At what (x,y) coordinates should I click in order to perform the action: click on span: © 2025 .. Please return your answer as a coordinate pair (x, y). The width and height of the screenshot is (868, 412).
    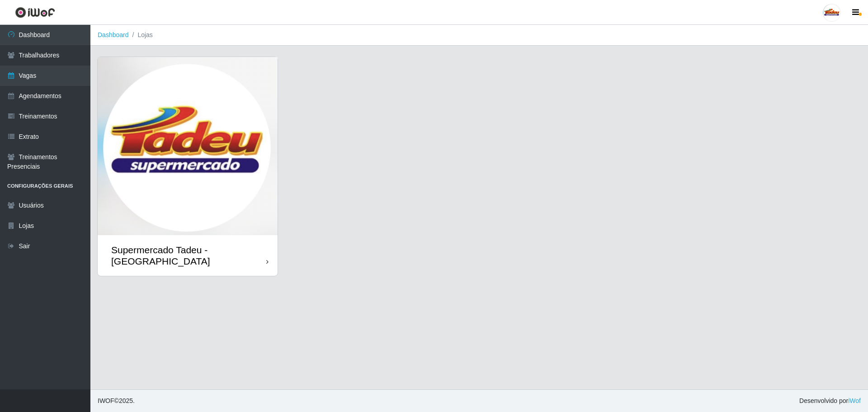
    Looking at the image, I should click on (116, 401).